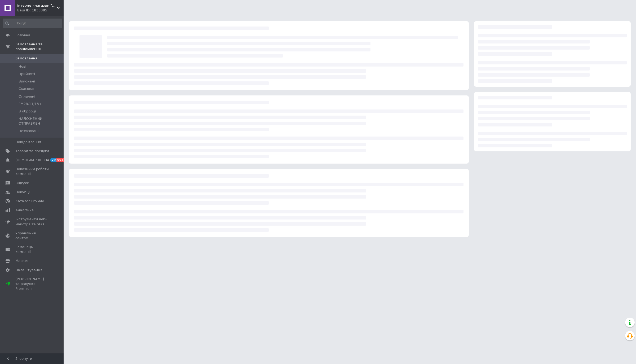 The height and width of the screenshot is (364, 636). What do you see at coordinates (28, 111) in the screenshot?
I see `span: В обробці` at bounding box center [28, 111].